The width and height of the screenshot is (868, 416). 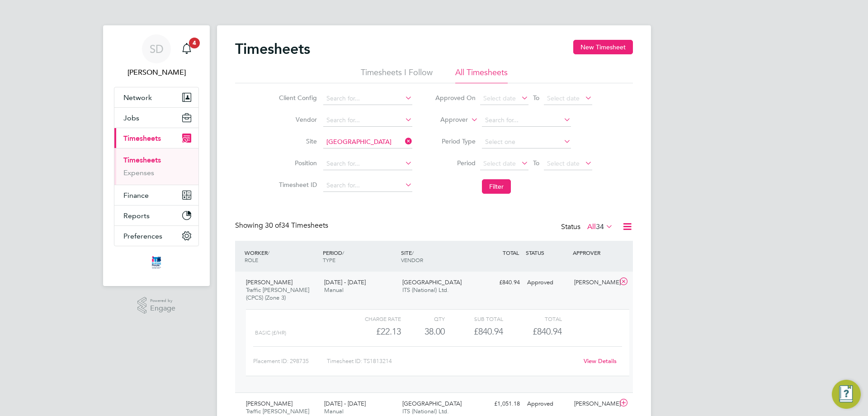 I want to click on img: itsconstruction-logo-retina.png, so click(x=156, y=262).